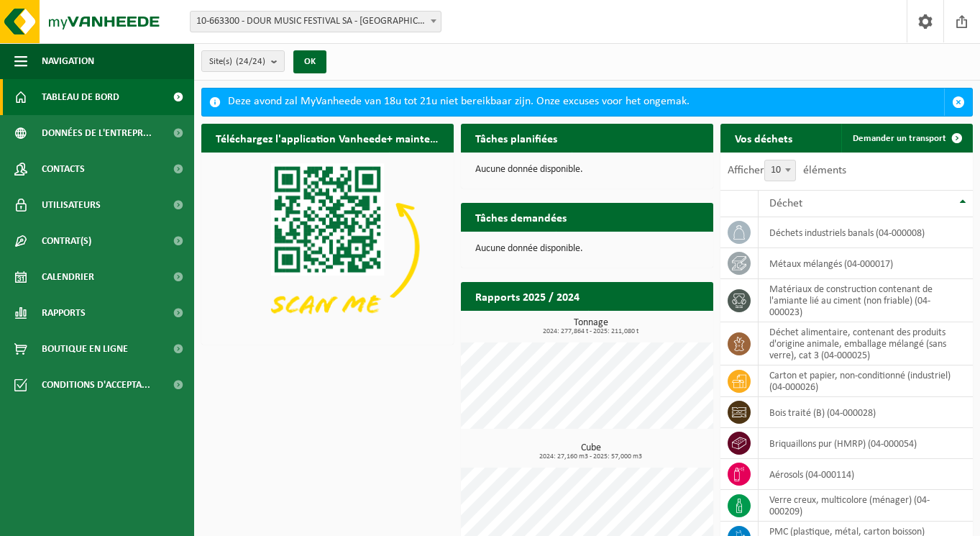 The image size is (980, 536). What do you see at coordinates (866, 413) in the screenshot?
I see `td: bois traité (B) (04-000028)` at bounding box center [866, 413].